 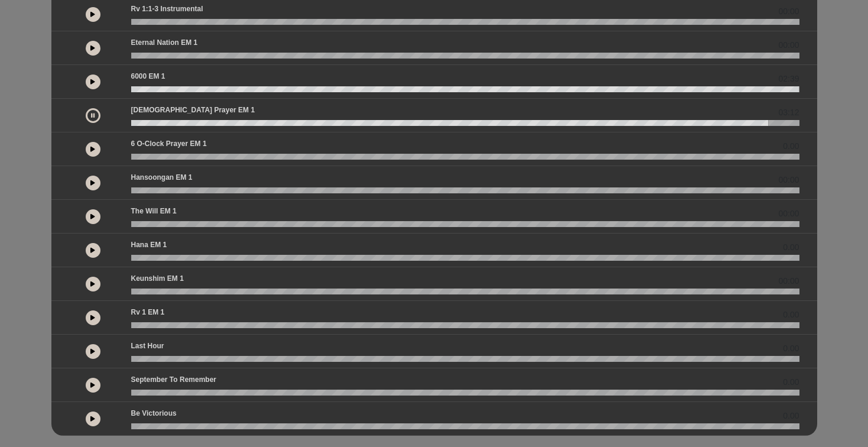 What do you see at coordinates (157, 279) in the screenshot?
I see `p: Keunshim EM 1` at bounding box center [157, 279].